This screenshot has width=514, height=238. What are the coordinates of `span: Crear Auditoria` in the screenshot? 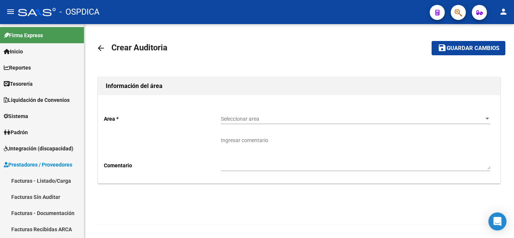 It's located at (139, 47).